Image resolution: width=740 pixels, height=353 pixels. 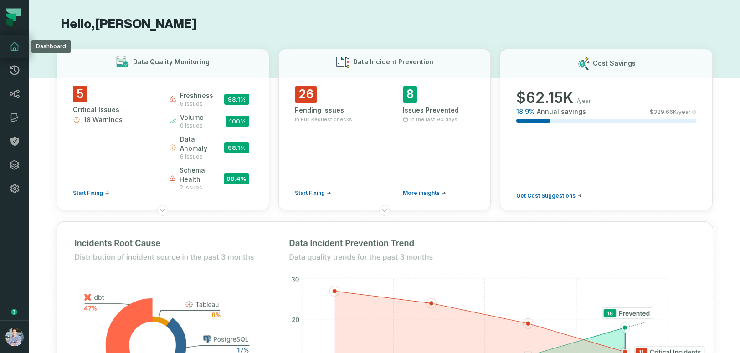 What do you see at coordinates (545, 98) in the screenshot?
I see `span: $ 62.15K` at bounding box center [545, 98].